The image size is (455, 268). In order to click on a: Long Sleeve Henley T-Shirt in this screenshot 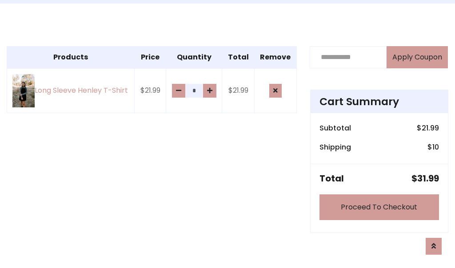, I will do `click(71, 91)`.